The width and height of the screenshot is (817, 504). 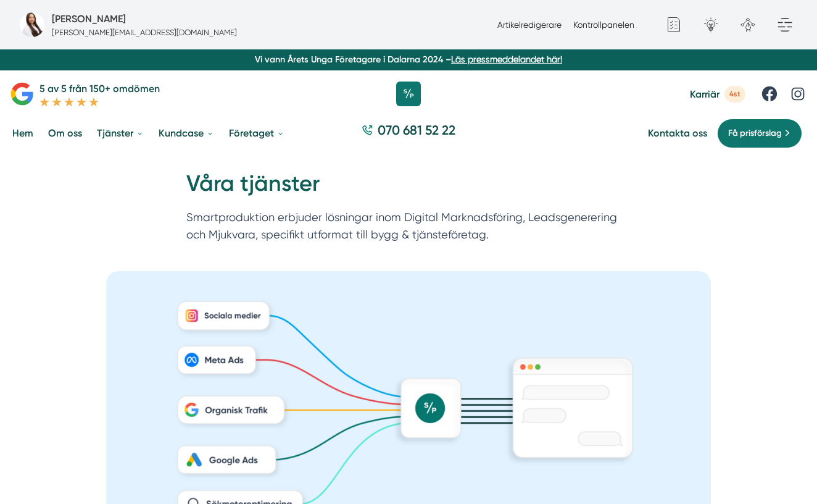 I want to click on a: 070 681 52 22, so click(x=408, y=132).